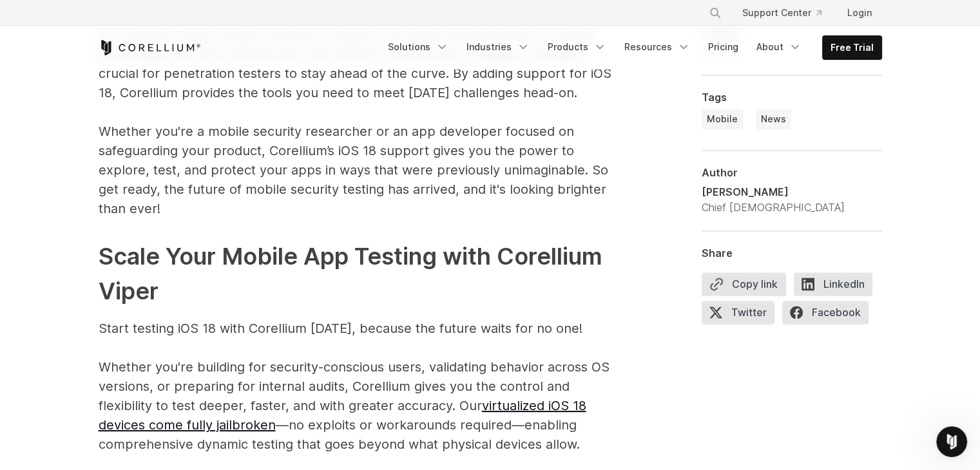 Image resolution: width=980 pixels, height=470 pixels. I want to click on p: At Corellium, we're always working to support the latest advancements in mobile technology. iOS 1..., so click(356, 121).